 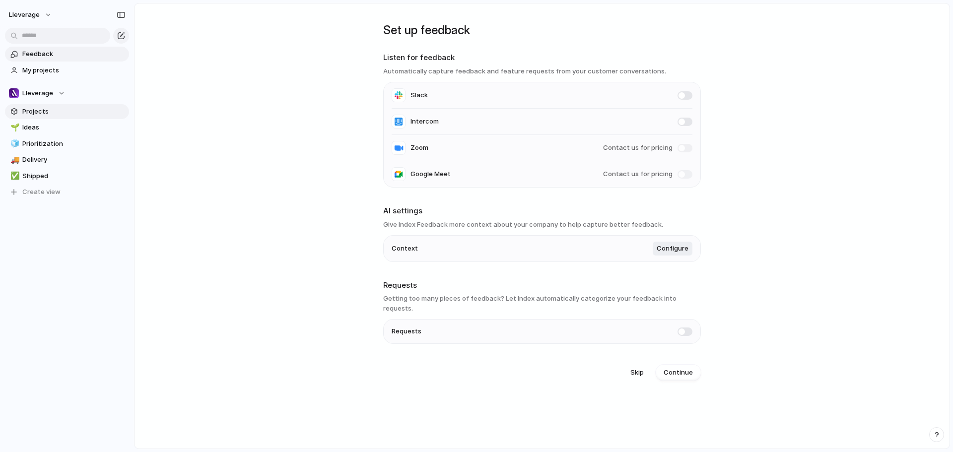 I want to click on h2: AI settings, so click(x=542, y=211).